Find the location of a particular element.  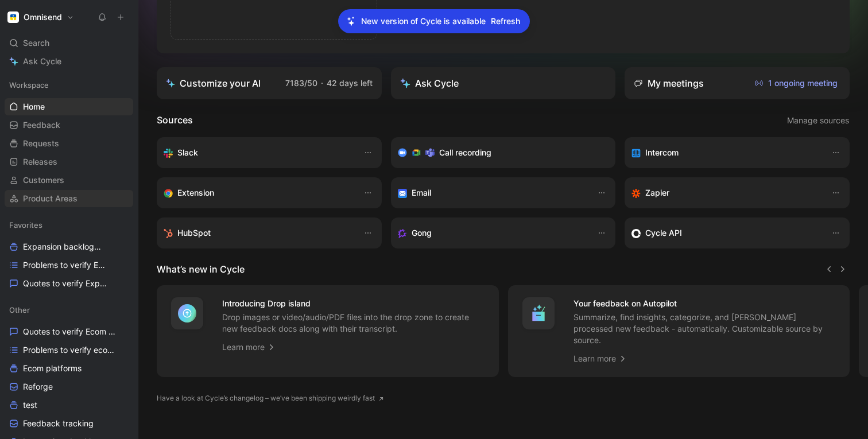

a: Customize your AI7183/50·42 days left is located at coordinates (269, 83).